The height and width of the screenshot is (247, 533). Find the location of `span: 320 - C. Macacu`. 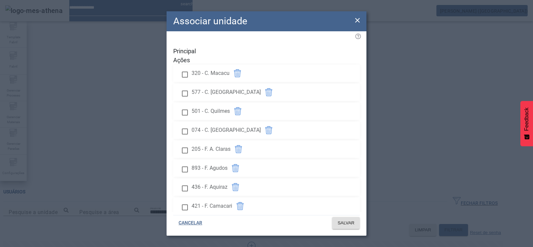

span: 320 - C. Macacu is located at coordinates (211, 73).